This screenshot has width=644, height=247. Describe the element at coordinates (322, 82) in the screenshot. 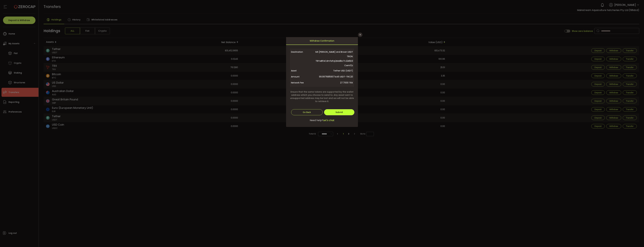

I see `div: dialog` at that location.